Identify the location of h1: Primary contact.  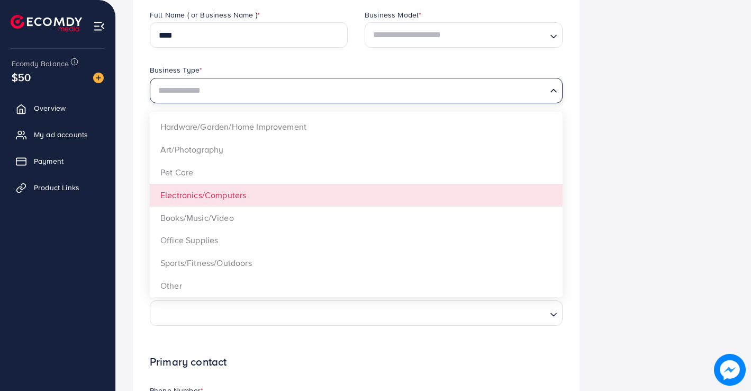
(356, 361).